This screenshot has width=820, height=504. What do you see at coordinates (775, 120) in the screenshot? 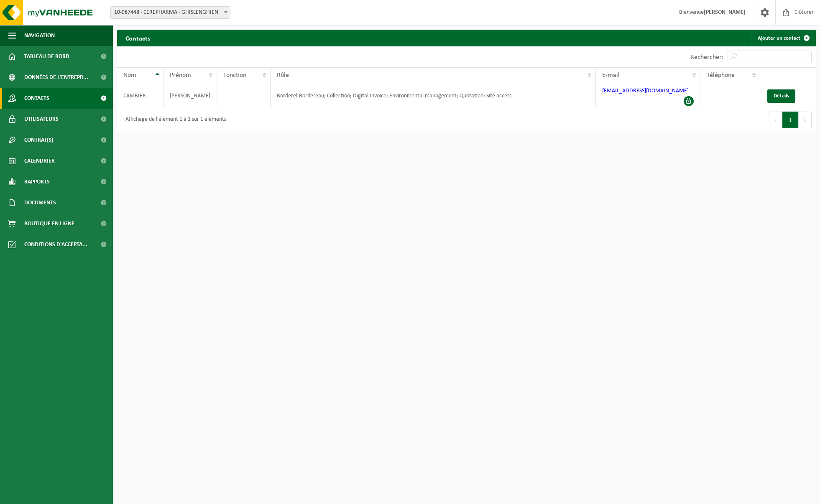
I see `button: Previous` at bounding box center [775, 120].